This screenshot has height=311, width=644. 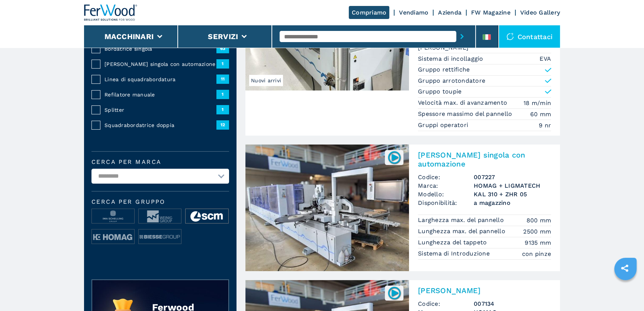 What do you see at coordinates (129, 37) in the screenshot?
I see `button: Macchinari` at bounding box center [129, 37].